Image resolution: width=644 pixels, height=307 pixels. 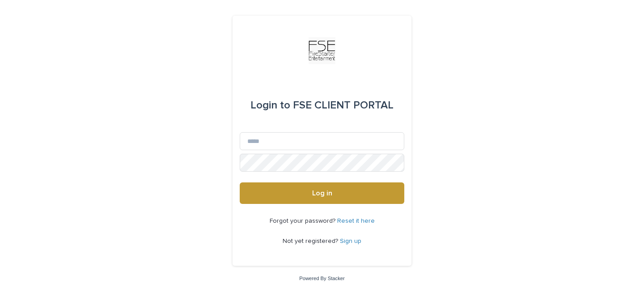 What do you see at coordinates (304, 221) in the screenshot?
I see `span: Forgot your password?` at bounding box center [304, 221].